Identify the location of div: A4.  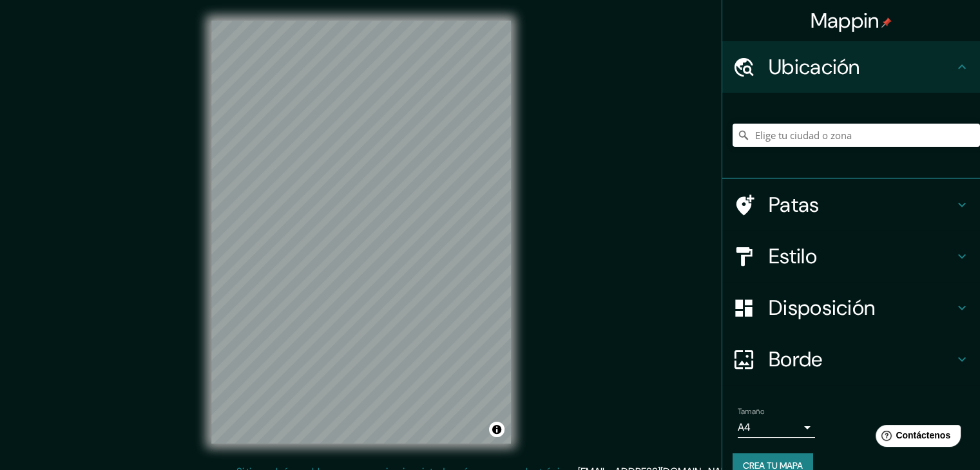
(776, 427).